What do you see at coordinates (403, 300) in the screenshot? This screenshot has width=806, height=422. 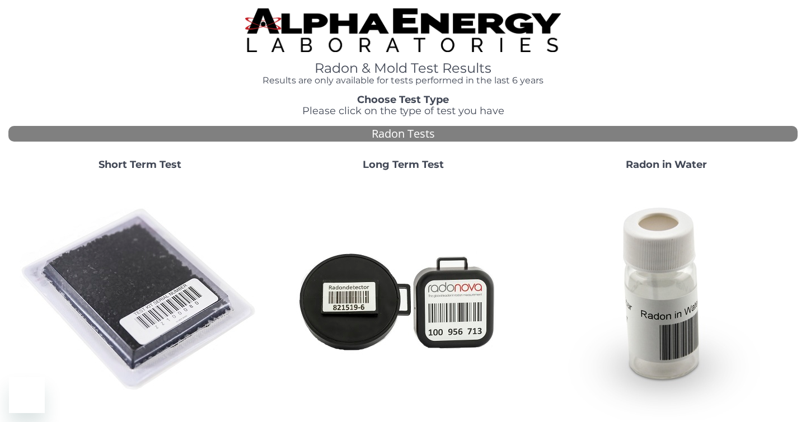 I see `img: Radtrak2vsRadtrak3.jpg` at bounding box center [403, 300].